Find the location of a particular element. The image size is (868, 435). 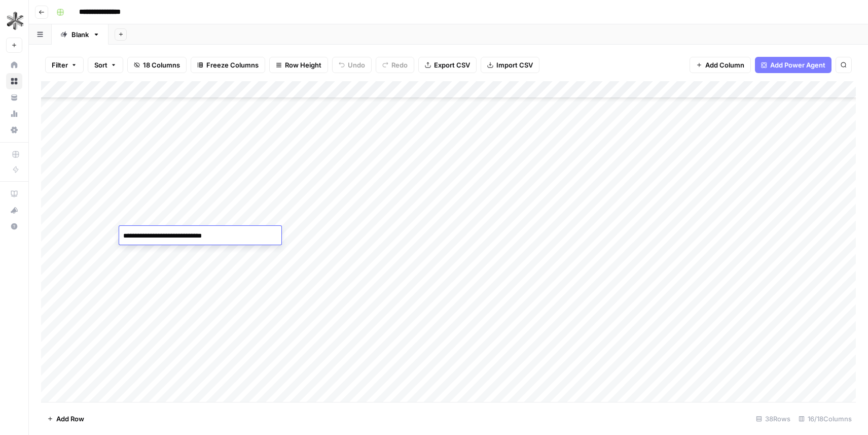

span: Import CSV is located at coordinates (515, 65).